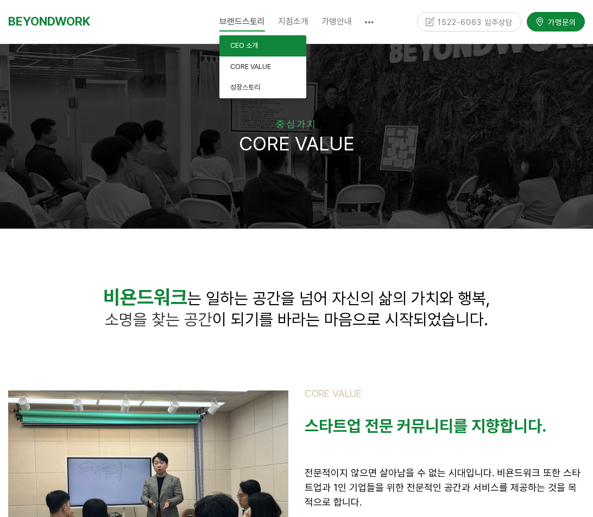  I want to click on span: 중심가치, so click(296, 124).